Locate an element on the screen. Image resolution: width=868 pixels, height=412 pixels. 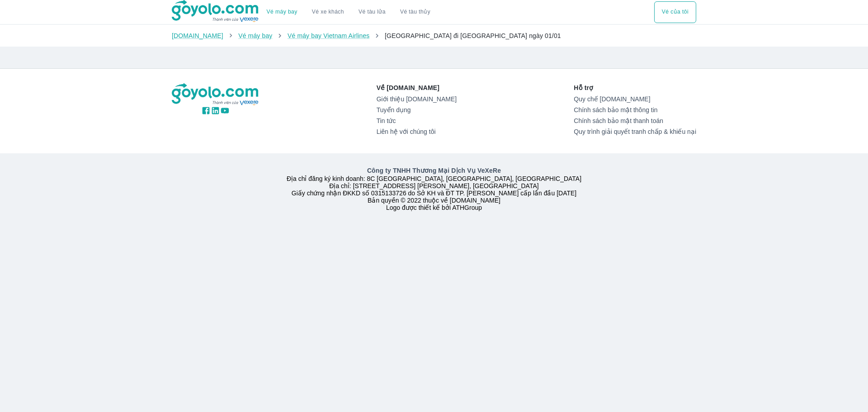
a: Liên hệ với chúng tôi is located at coordinates (416, 132).